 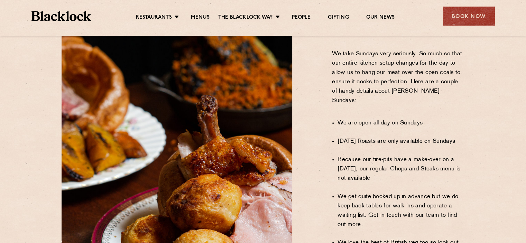 What do you see at coordinates (154, 18) in the screenshot?
I see `a: Restaurants` at bounding box center [154, 18].